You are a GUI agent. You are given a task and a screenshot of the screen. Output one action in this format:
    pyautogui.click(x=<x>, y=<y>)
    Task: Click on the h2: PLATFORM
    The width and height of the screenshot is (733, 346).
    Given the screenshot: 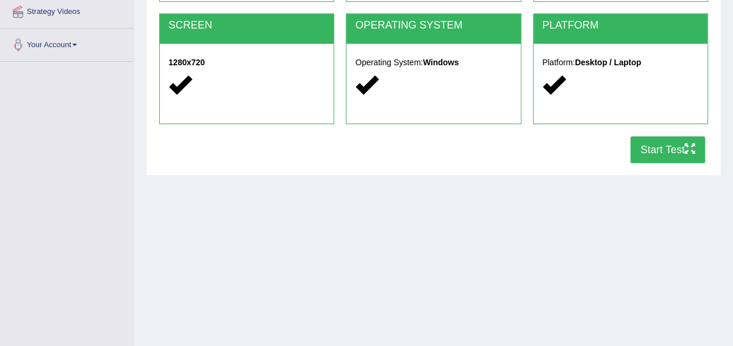 What is the action you would take?
    pyautogui.click(x=620, y=26)
    